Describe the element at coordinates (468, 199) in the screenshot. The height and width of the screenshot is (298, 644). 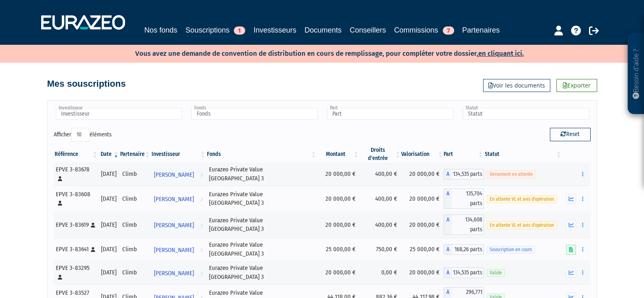
I see `span: 135,704 parts` at that location.